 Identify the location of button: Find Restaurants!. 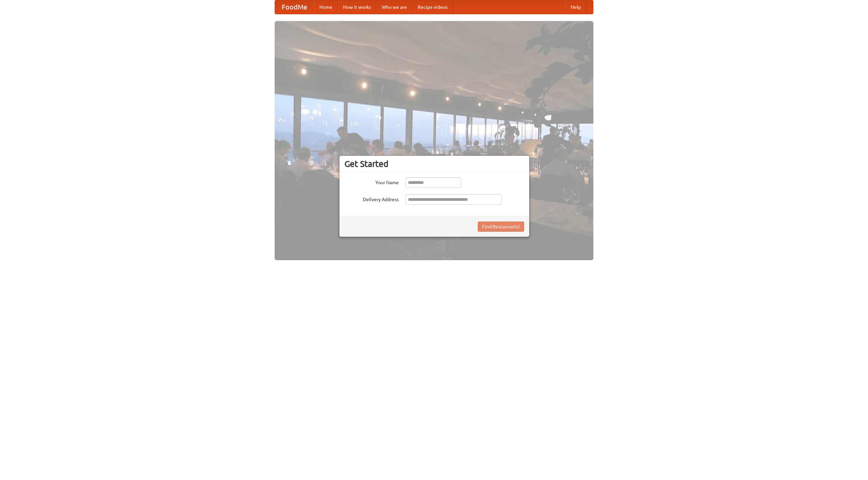
(500, 227).